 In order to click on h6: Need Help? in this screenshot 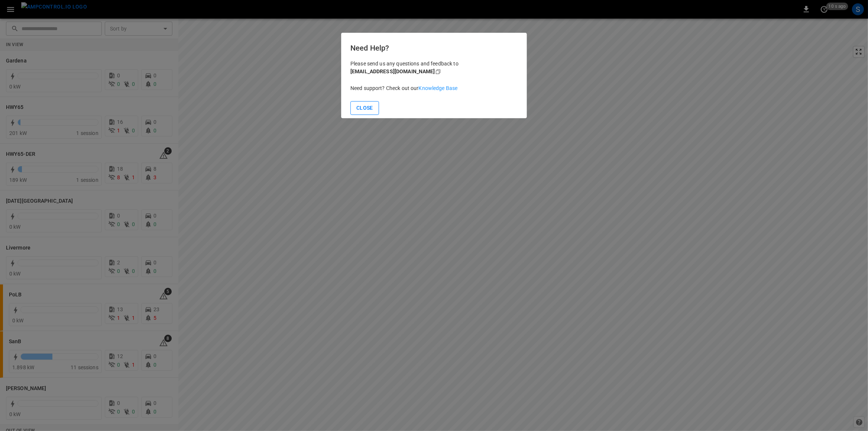, I will do `click(434, 48)`.